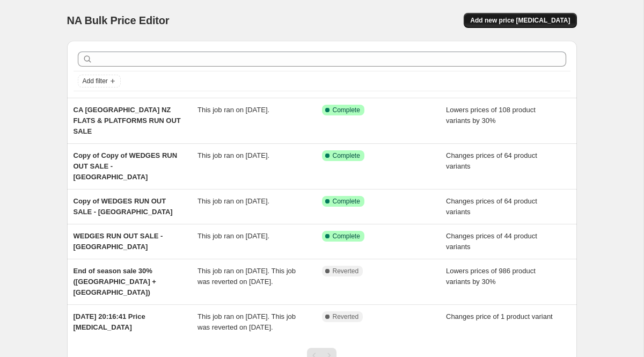 The width and height of the screenshot is (644, 357). What do you see at coordinates (492, 241) in the screenshot?
I see `span: Changes prices of 44 product variants` at bounding box center [492, 241].